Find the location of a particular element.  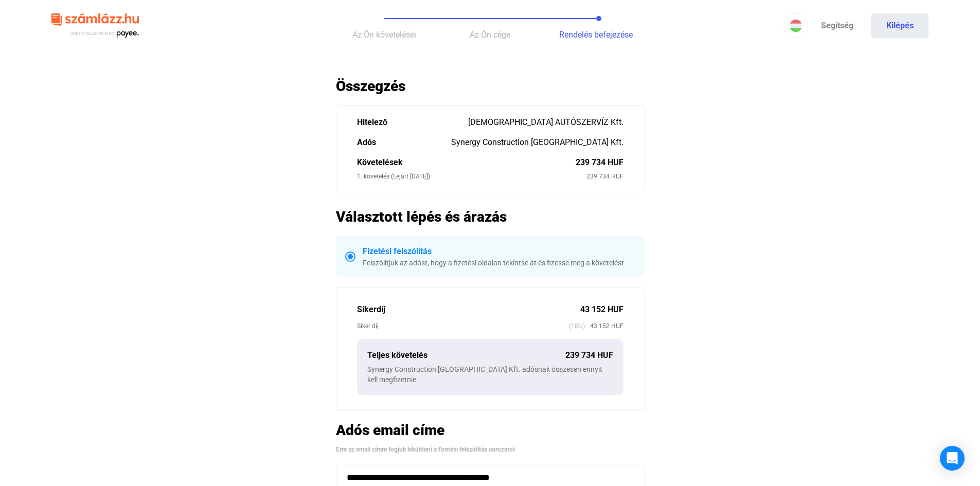

div: 43 152 HUF is located at coordinates (602, 310).